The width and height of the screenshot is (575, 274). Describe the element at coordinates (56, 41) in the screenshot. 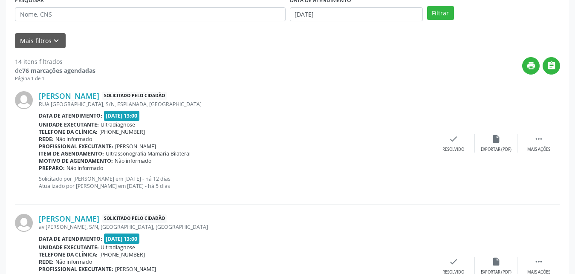

I see `i: keyboard_arrow_down` at that location.